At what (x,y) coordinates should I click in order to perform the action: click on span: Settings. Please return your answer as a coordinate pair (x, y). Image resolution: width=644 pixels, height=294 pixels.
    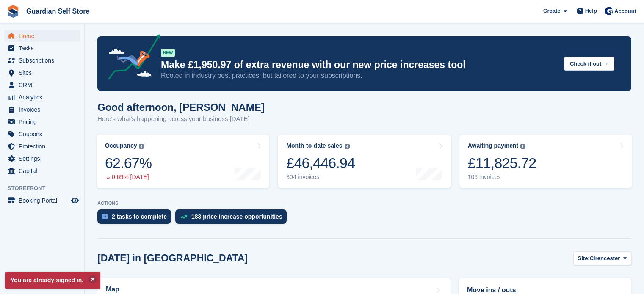
    Looking at the image, I should click on (44, 158).